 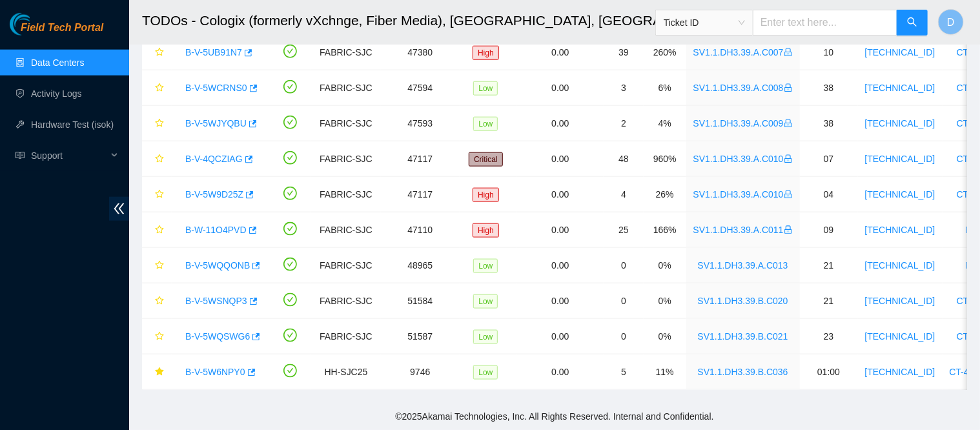 What do you see at coordinates (665, 53) in the screenshot?
I see `td: 260%` at bounding box center [665, 53].